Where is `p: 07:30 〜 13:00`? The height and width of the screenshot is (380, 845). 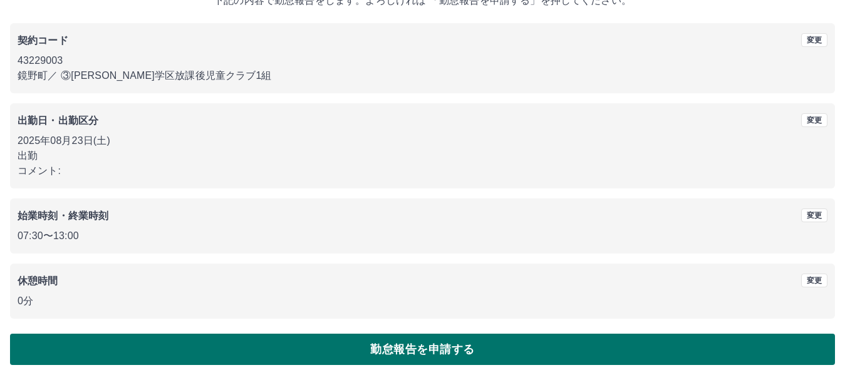
p: 07:30 〜 13:00 is located at coordinates (422, 236).